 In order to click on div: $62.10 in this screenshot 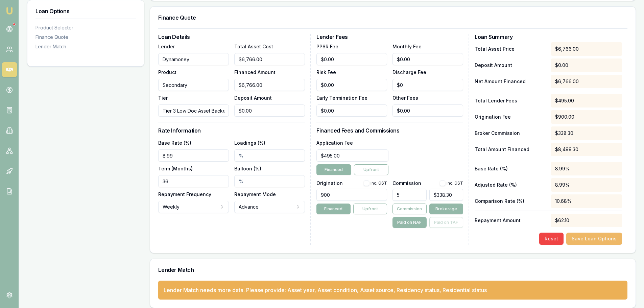, I will do `click(587, 220)`.